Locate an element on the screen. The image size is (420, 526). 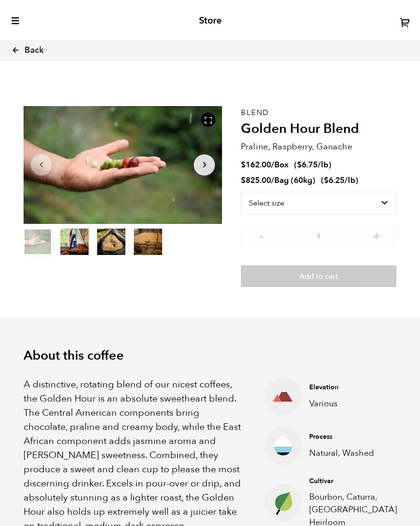
h2: Store is located at coordinates (210, 21).